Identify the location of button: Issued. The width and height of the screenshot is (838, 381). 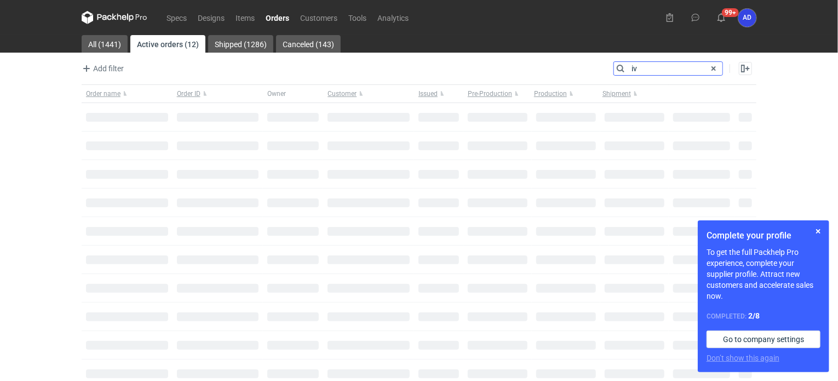
(439, 94).